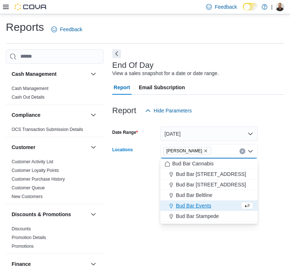 The height and width of the screenshot is (280, 290). I want to click on span: Customer Loyalty Points, so click(35, 171).